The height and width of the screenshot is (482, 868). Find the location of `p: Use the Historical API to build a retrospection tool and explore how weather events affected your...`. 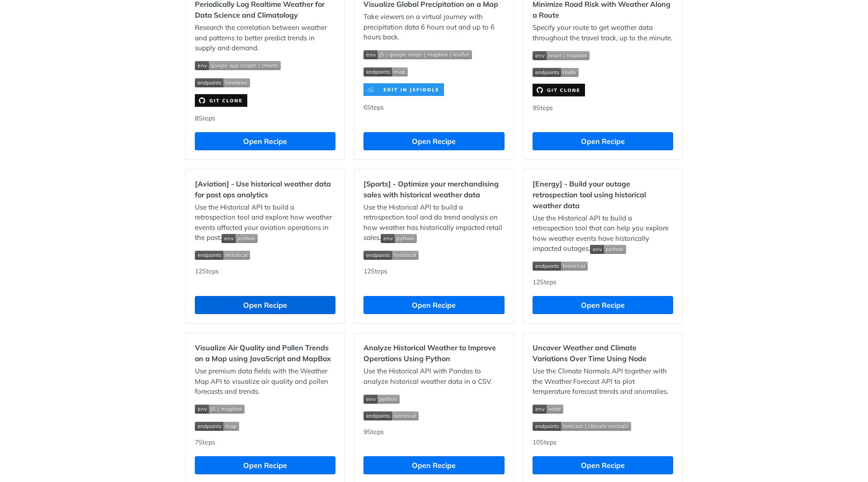

p: Use the Historical API to build a retrospection tool and explore how weather events affected your... is located at coordinates (265, 222).